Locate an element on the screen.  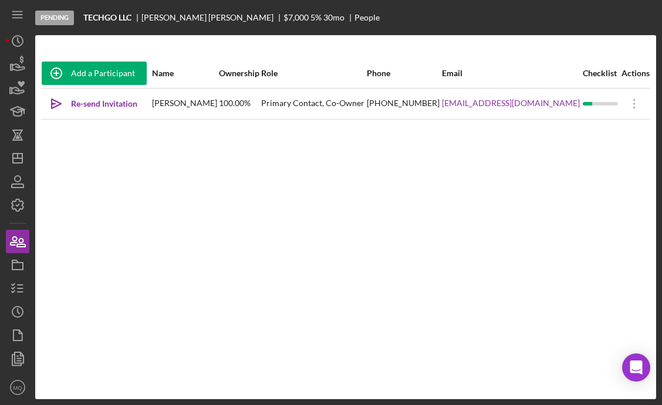
div: Re-send Invitation is located at coordinates (104, 104).